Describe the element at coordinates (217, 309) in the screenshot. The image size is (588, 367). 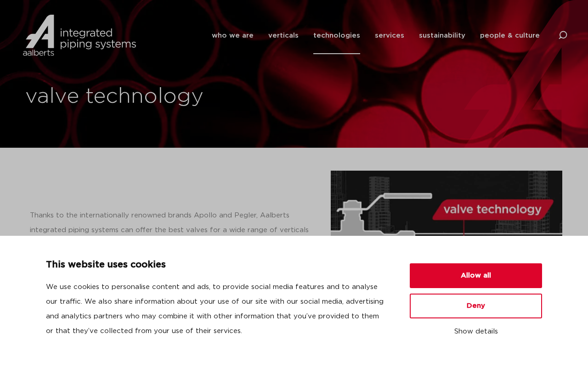
I see `p: We use cookies to personalise content and ads, to provide social media features and to analyse ou...` at that location.